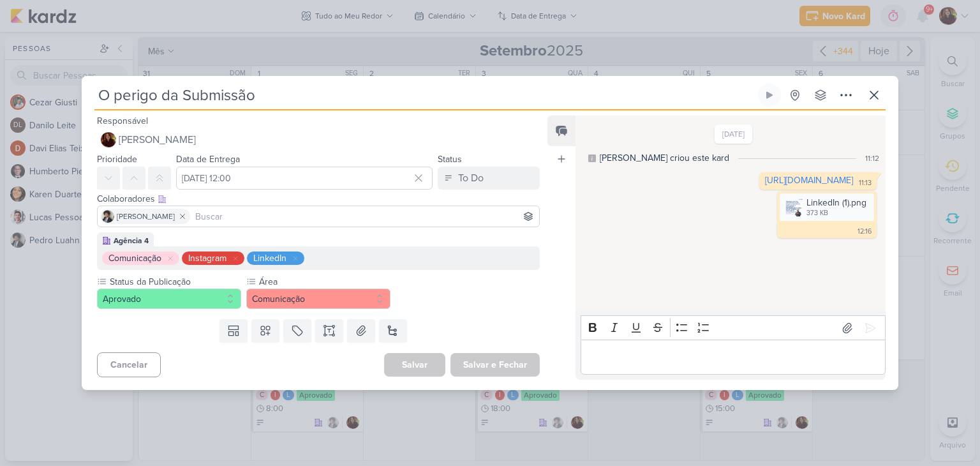 The height and width of the screenshot is (466, 980). I want to click on label: Data de Entrega, so click(208, 159).